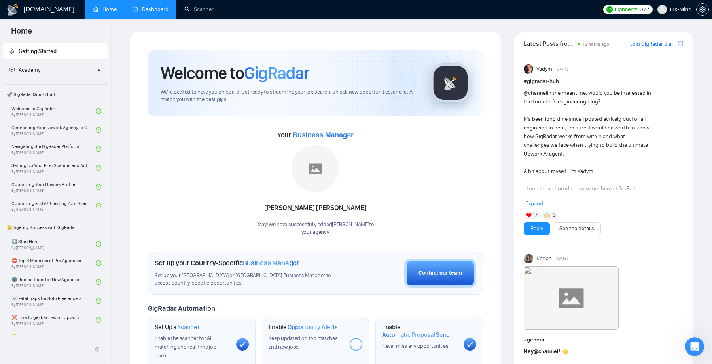  Describe the element at coordinates (536, 215) in the screenshot. I see `span: 7` at that location.